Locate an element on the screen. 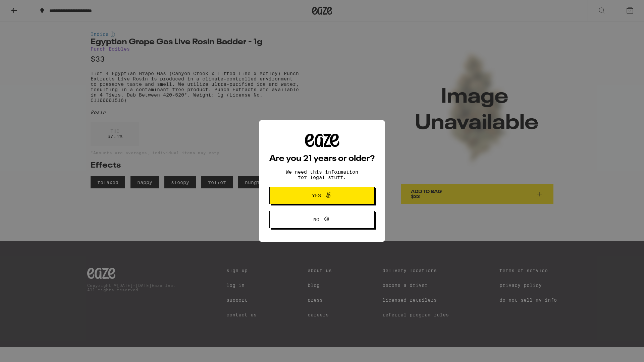 The width and height of the screenshot is (644, 362). p: We need this information for legal stuff. is located at coordinates (322, 175).